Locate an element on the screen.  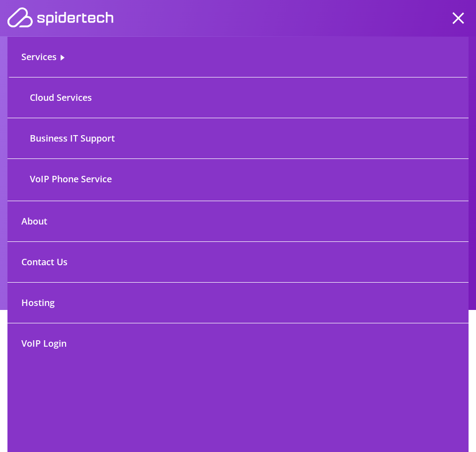
a: Cloud Services is located at coordinates (238, 98).